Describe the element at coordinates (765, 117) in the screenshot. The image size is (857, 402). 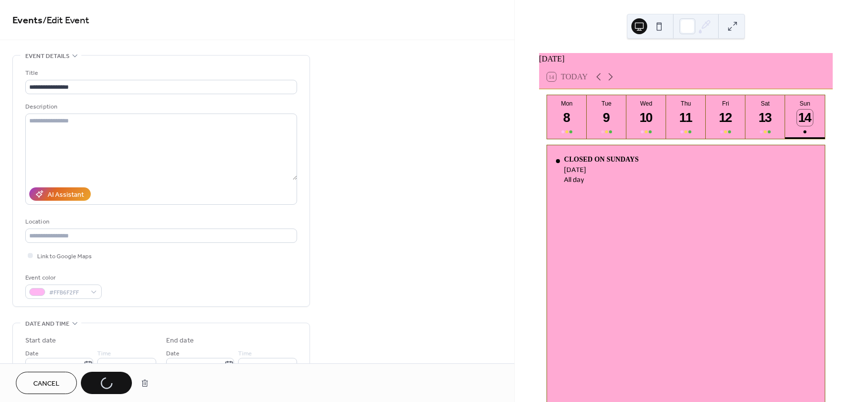
I see `div: 13` at that location.